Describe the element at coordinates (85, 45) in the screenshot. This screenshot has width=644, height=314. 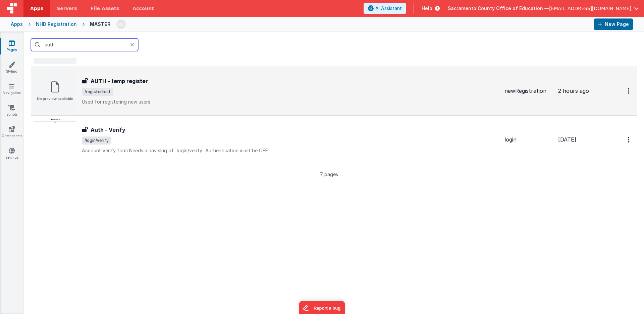
I see `input: Search pages, id's ...` at that location.